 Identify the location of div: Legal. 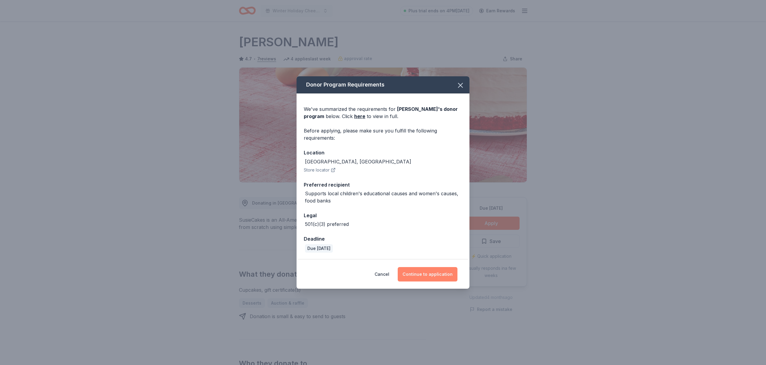
(383, 215).